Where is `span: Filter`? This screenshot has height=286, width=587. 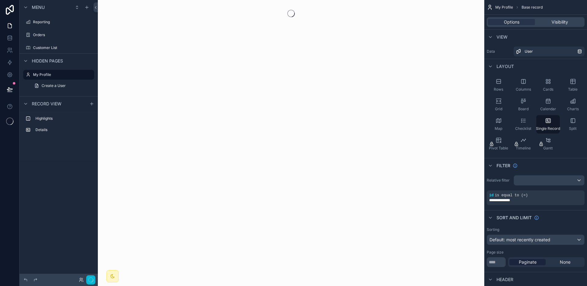 span: Filter is located at coordinates (504, 165).